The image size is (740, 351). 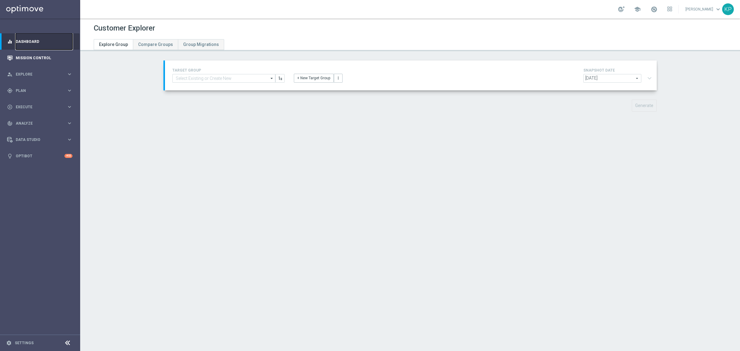 What do you see at coordinates (40, 42) in the screenshot?
I see `button: equalizer Dashboard` at bounding box center [40, 42].